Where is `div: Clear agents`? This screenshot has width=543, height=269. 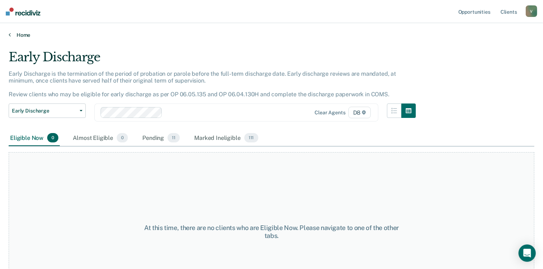
div: Clear agents is located at coordinates (330, 112).